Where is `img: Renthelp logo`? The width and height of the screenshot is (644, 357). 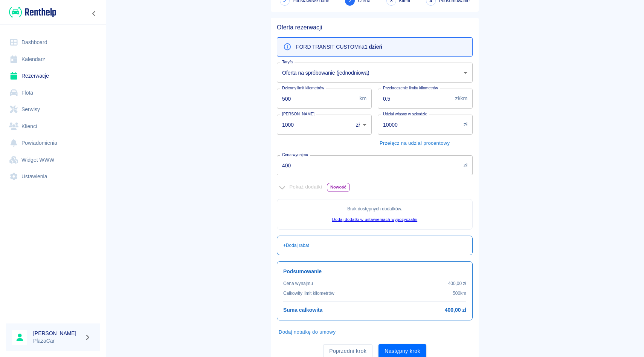
img: Renthelp logo is located at coordinates (32, 12).